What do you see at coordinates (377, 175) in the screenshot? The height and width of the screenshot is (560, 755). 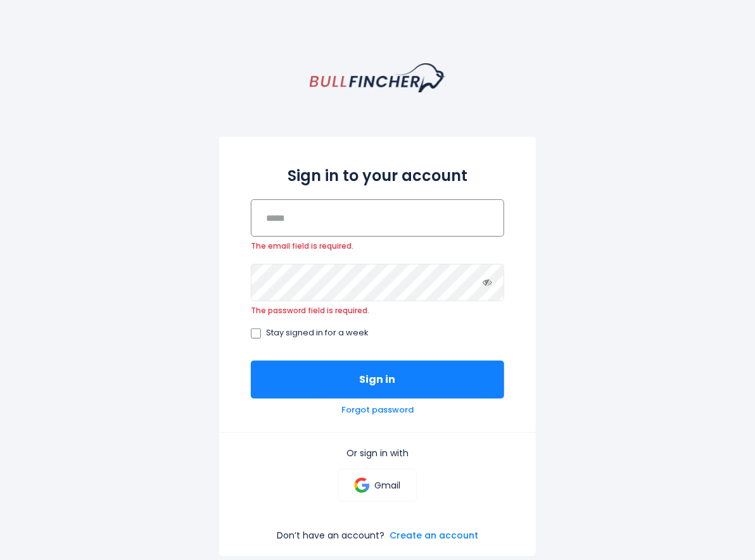 I see `h2: Sign in to your account` at bounding box center [377, 175].